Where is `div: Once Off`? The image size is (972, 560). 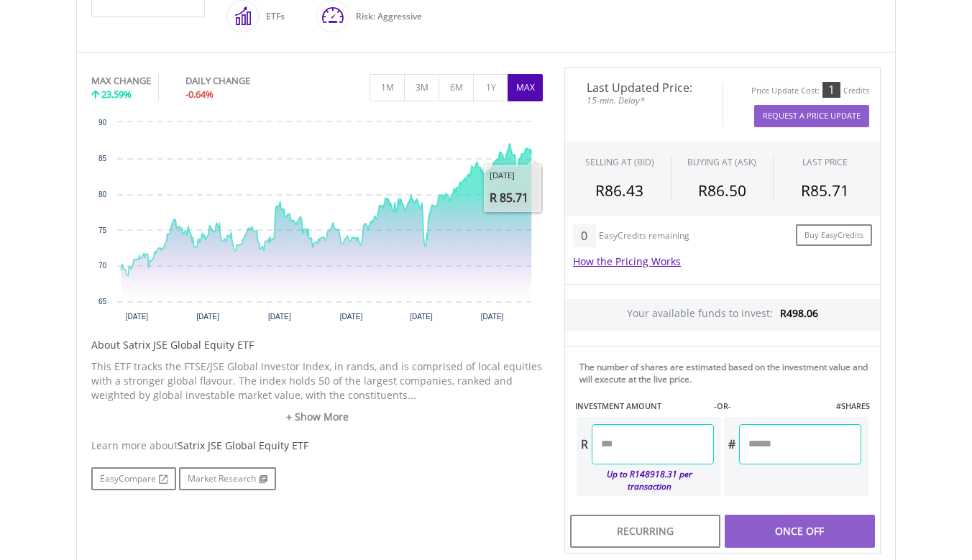
div: Once Off is located at coordinates (799, 531).